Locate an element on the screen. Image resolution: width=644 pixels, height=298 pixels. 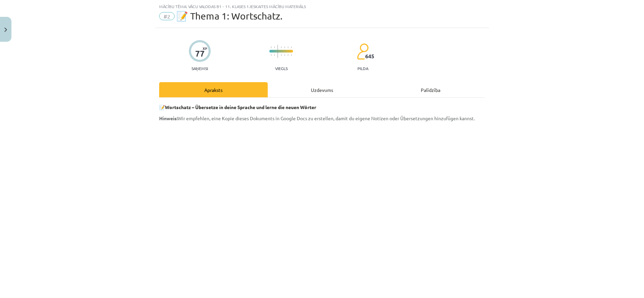
p: Viegls is located at coordinates (281, 68).